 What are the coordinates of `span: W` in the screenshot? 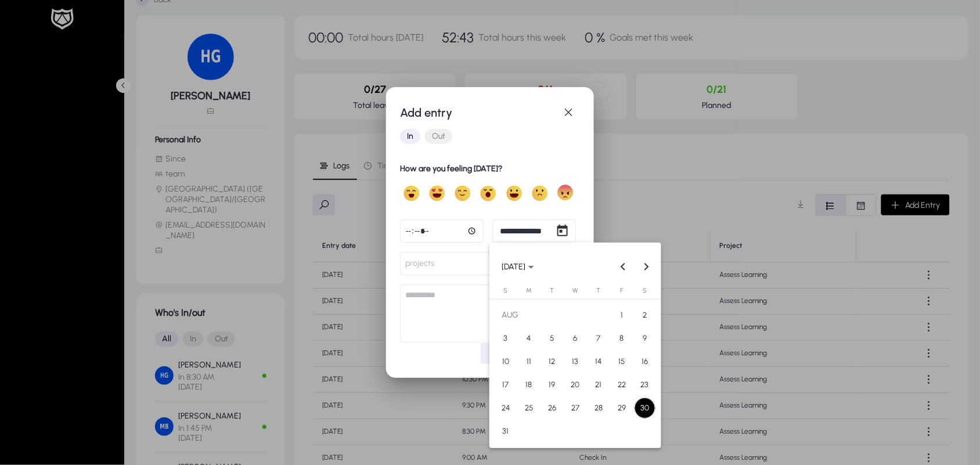 It's located at (575, 291).